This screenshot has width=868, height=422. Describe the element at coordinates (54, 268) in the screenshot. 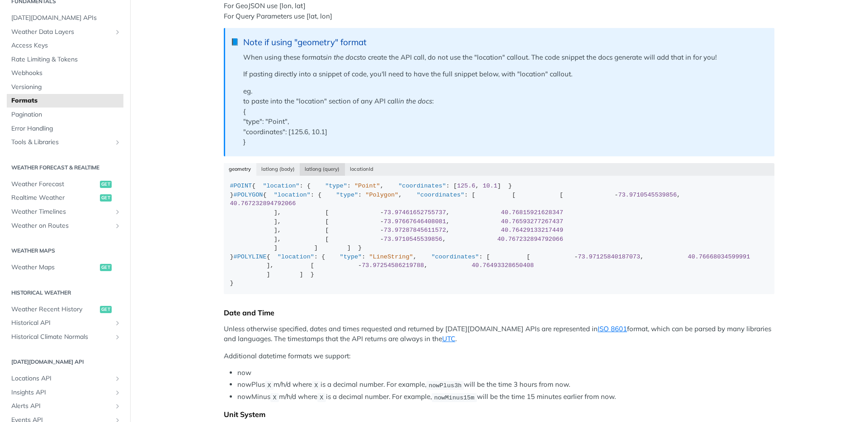

I see `span: Weather Maps` at that location.